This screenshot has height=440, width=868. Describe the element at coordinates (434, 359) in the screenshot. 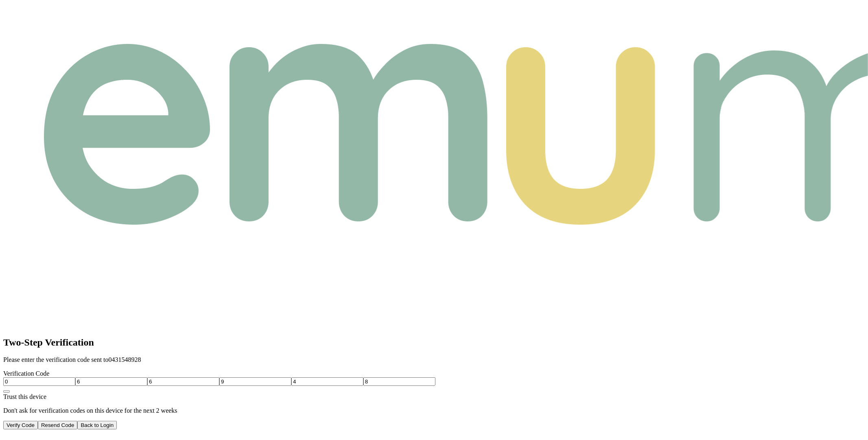

I see `p: Please enter the verification code sent to 0431548928` at that location.